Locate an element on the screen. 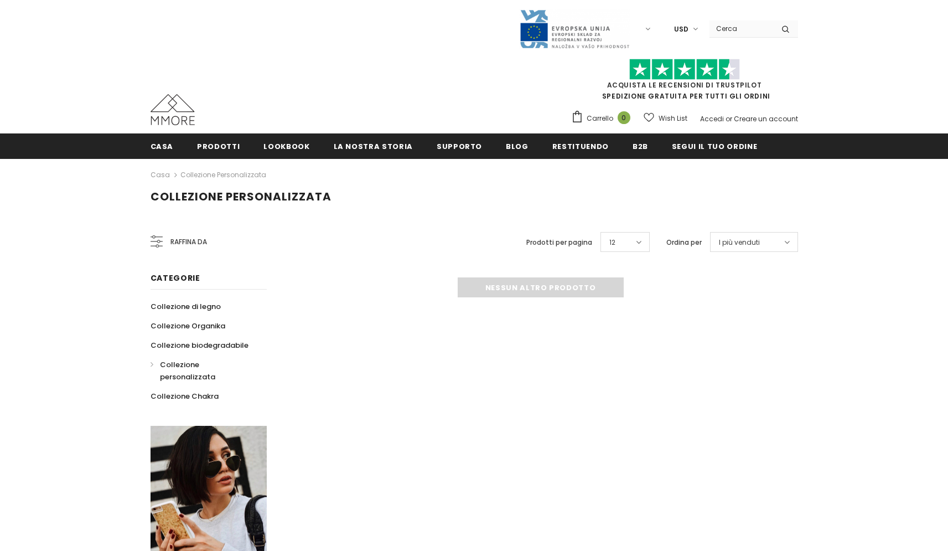 This screenshot has width=948, height=551. a: Collezione Chakra is located at coordinates (184, 396).